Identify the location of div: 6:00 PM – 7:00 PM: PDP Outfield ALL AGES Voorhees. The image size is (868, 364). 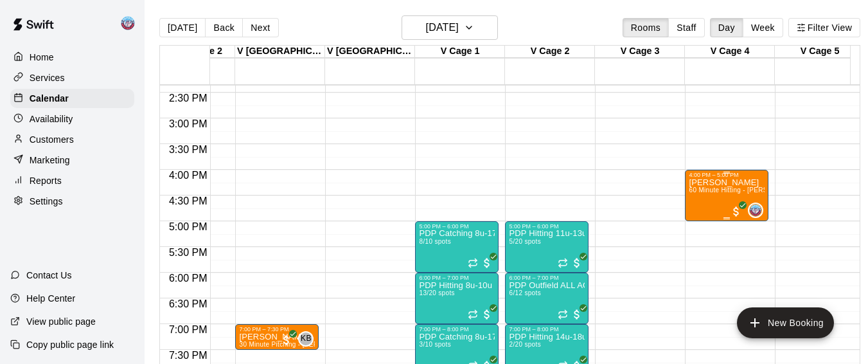
(547, 298).